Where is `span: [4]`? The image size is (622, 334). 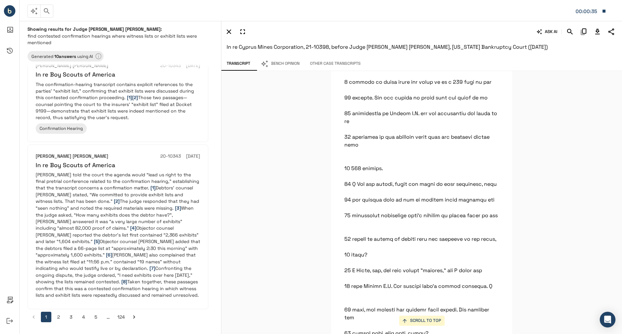 span: [4] is located at coordinates (133, 228).